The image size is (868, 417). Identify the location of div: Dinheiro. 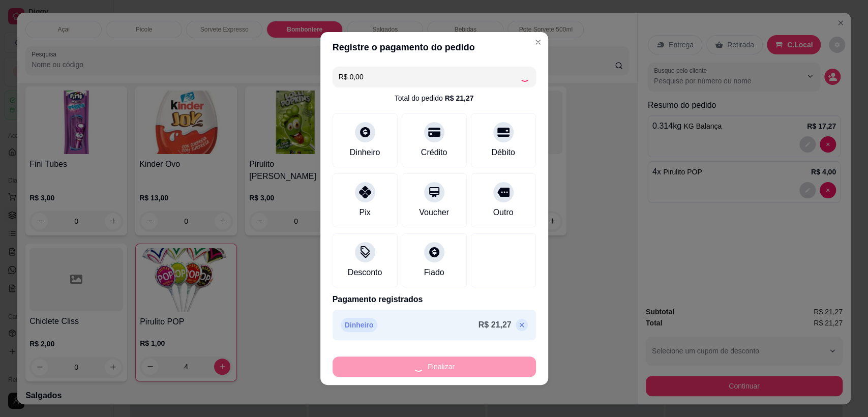
(365, 152).